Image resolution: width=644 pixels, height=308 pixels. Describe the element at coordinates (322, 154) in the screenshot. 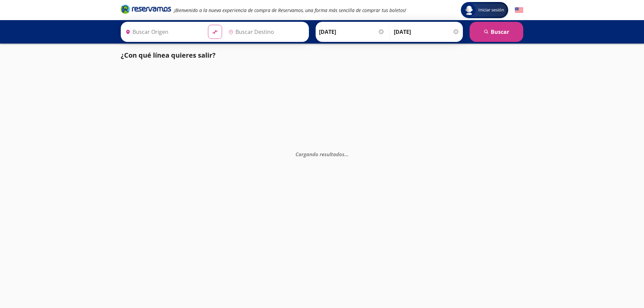

I see `em: Cargando resultados` at that location.